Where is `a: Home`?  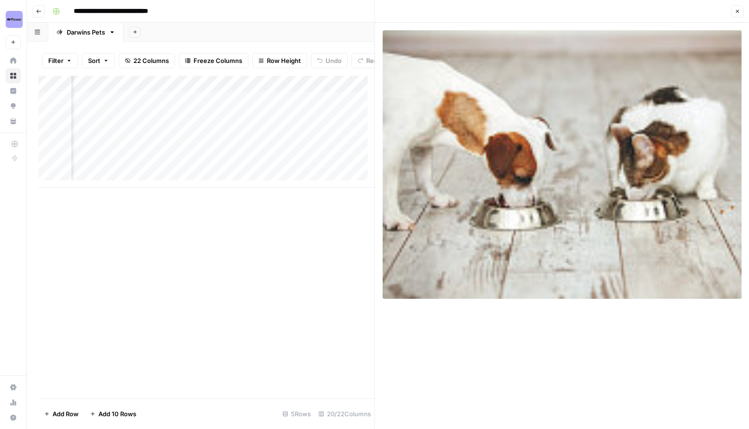
a: Home is located at coordinates (13, 61).